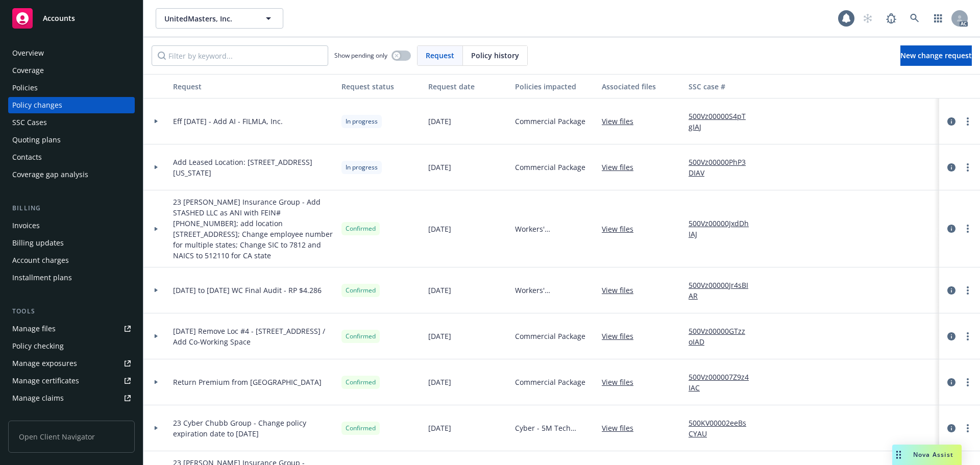 This screenshot has height=465, width=980. I want to click on div: Manage files, so click(34, 328).